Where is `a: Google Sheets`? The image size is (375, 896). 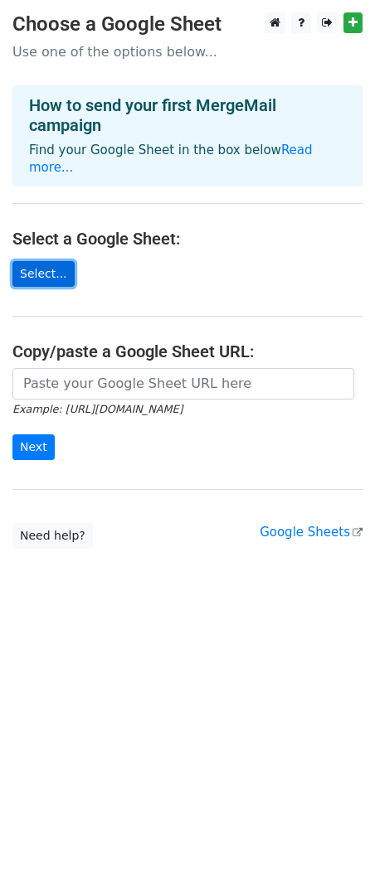
a: Google Sheets is located at coordinates (311, 532).